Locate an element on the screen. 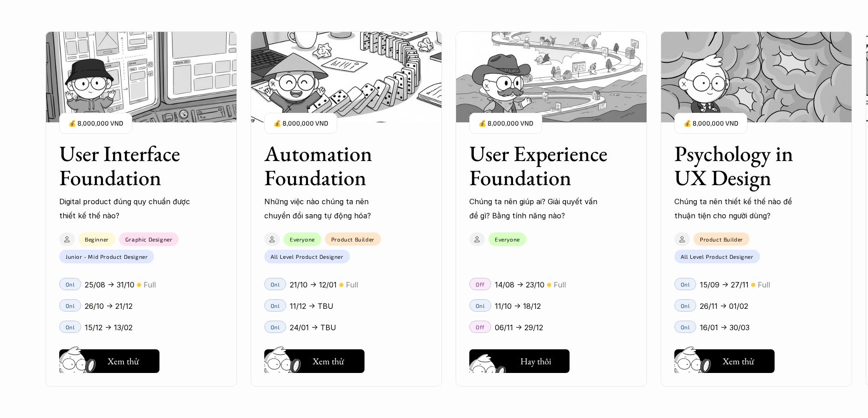 This screenshot has height=418, width=868. p: 26/10 -> 21/12 is located at coordinates (108, 306).